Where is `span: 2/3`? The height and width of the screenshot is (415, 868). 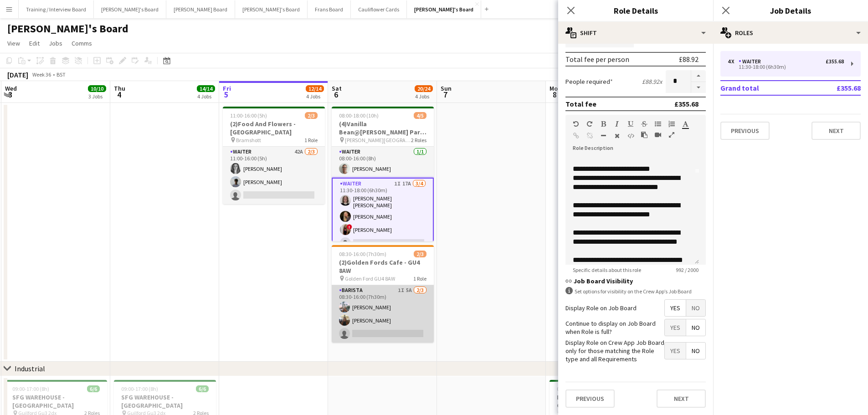
span: 2/3 is located at coordinates (311, 115).